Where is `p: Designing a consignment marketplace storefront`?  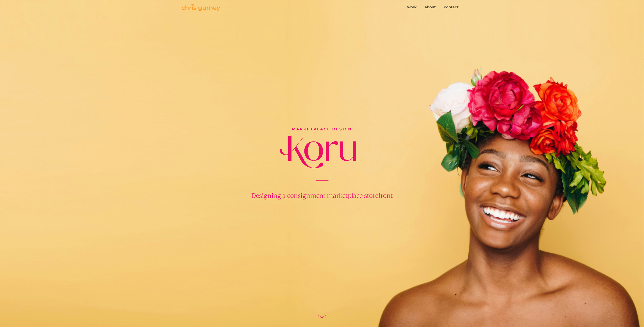 p: Designing a consignment marketplace storefront is located at coordinates (322, 196).